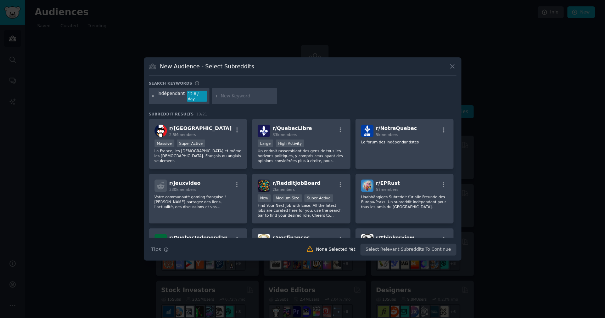  What do you see at coordinates (264, 186) in the screenshot?
I see `img: RedditJobBoard` at bounding box center [264, 186].